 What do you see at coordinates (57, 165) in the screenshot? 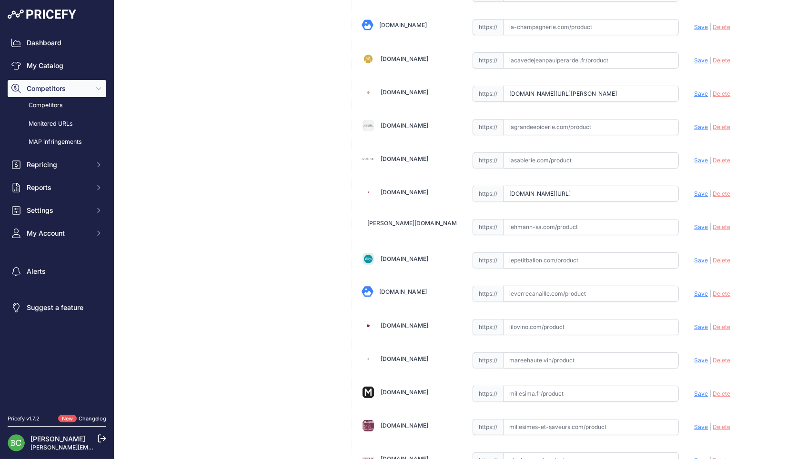
I see `button: Repricing` at bounding box center [57, 165].